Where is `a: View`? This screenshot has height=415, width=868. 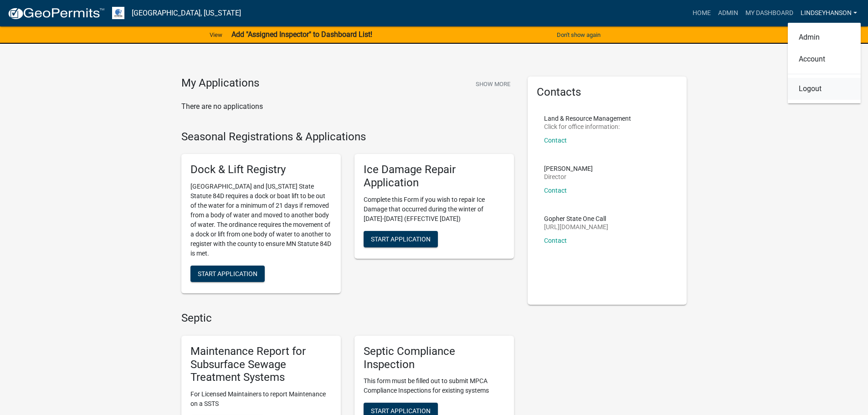
a: View is located at coordinates (216, 35).